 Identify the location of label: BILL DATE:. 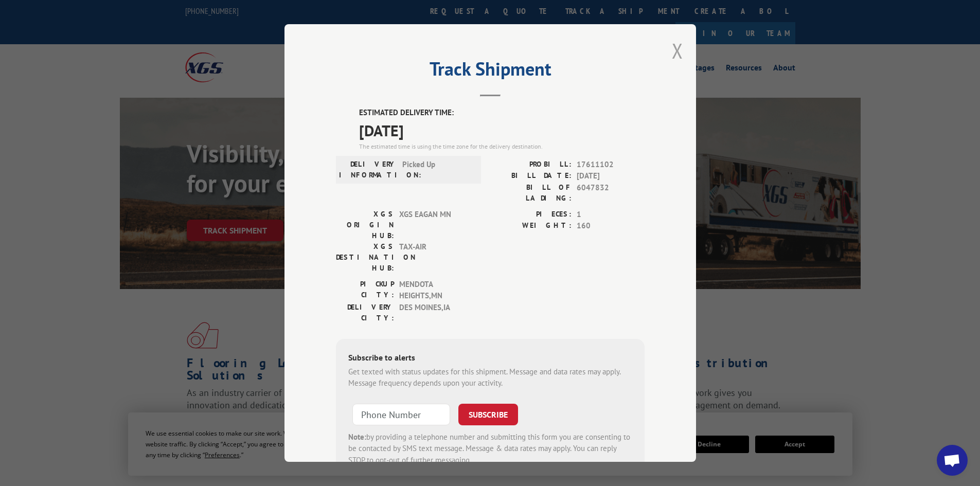
(531, 176).